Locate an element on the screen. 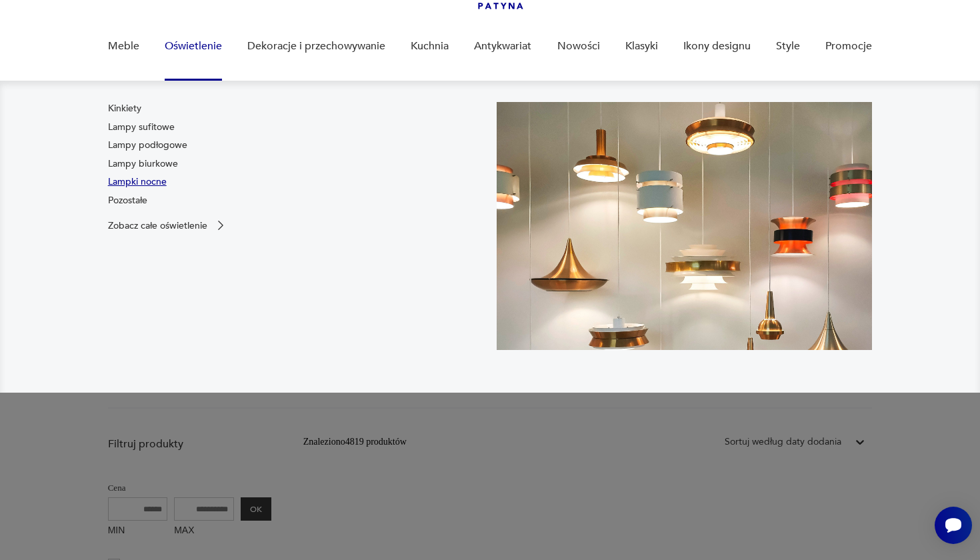 Image resolution: width=980 pixels, height=560 pixels. a: Kuchnia is located at coordinates (430, 46).